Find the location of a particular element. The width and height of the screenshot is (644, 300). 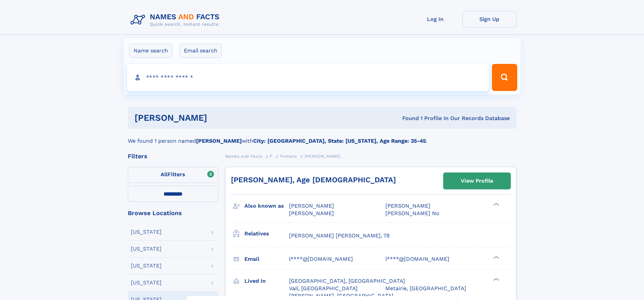

button: Search Button is located at coordinates (504, 77).